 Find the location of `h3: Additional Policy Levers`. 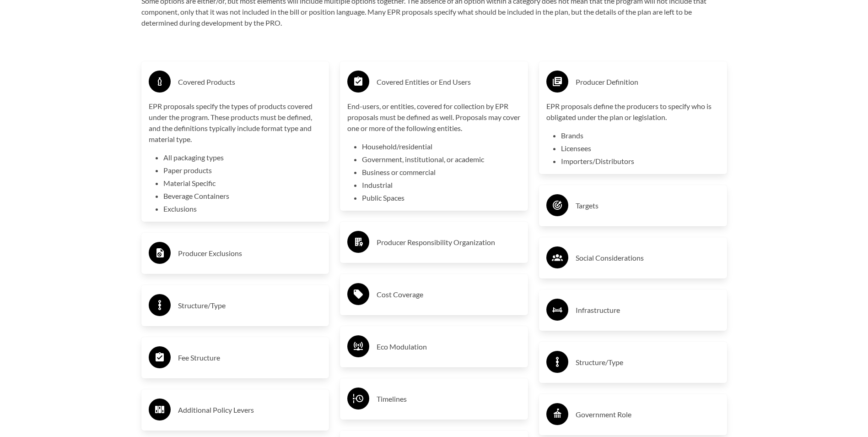

h3: Additional Policy Levers is located at coordinates (250, 410).